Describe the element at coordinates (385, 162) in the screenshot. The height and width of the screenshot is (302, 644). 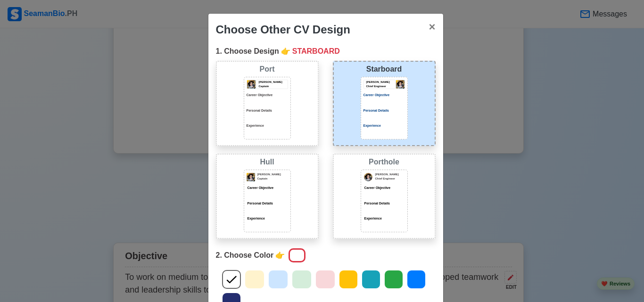
I see `div: Porthole` at that location.